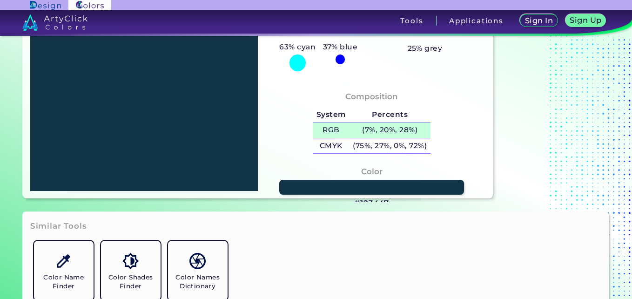 The width and height of the screenshot is (632, 299). I want to click on h5: 37% blue, so click(340, 47).